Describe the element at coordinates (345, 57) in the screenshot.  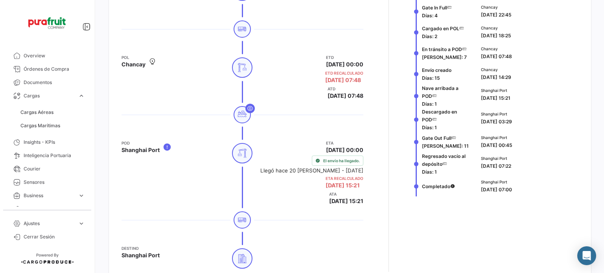
I see `app-card-info-title: ETD` at that location.